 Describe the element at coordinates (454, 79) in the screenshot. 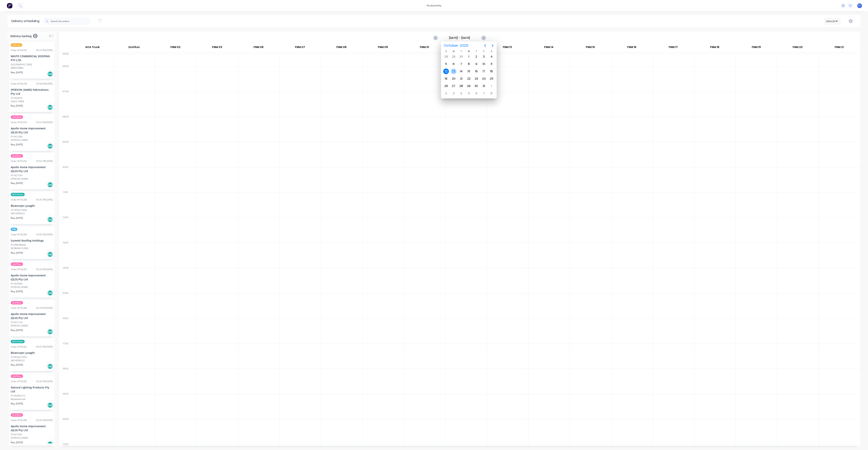

I see `div: Monday, October 20, 2025` at that location.